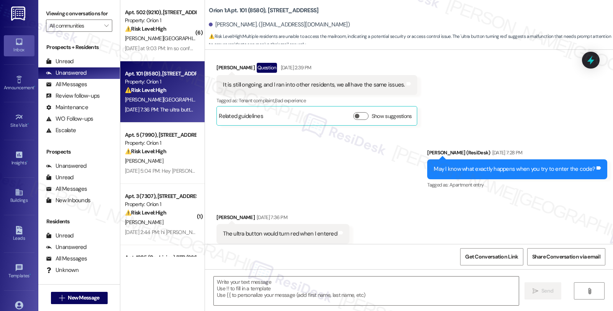  I want to click on div: Escalate, so click(61, 130).